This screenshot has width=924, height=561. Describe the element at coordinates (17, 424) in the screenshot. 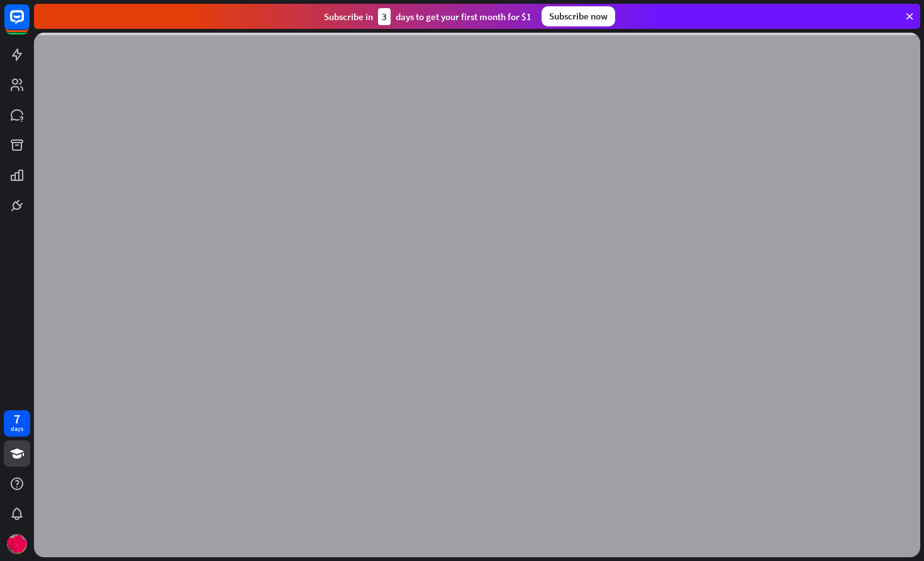

I see `a: 7 days` at that location.